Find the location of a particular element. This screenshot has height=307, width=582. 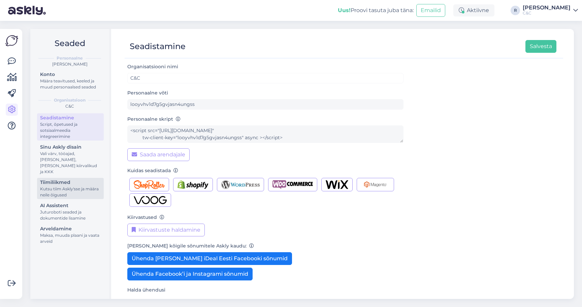

div: Arveldamine is located at coordinates (70, 229).